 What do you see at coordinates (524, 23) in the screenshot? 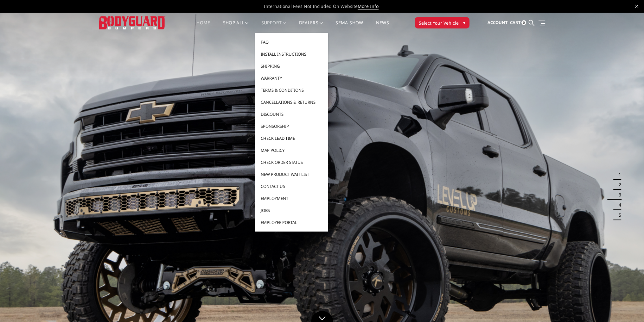
I see `span: 0` at bounding box center [524, 23].